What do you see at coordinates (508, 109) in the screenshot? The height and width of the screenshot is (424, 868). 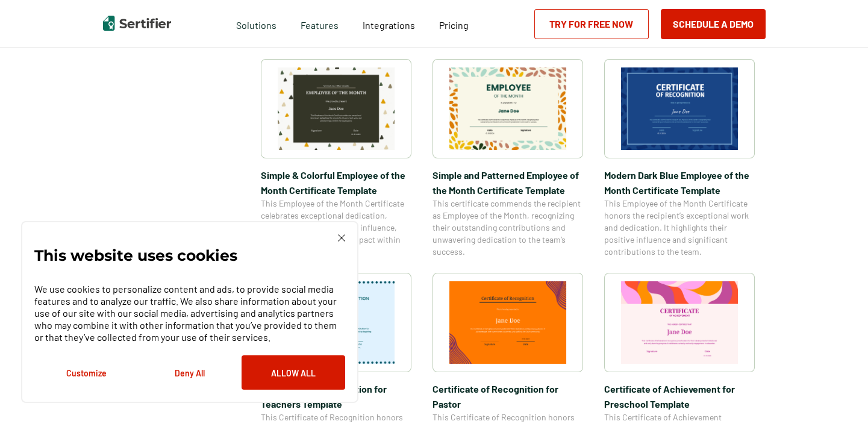 I see `img: Simple and Patterned Employee of the Month Certificate Template` at bounding box center [508, 109].